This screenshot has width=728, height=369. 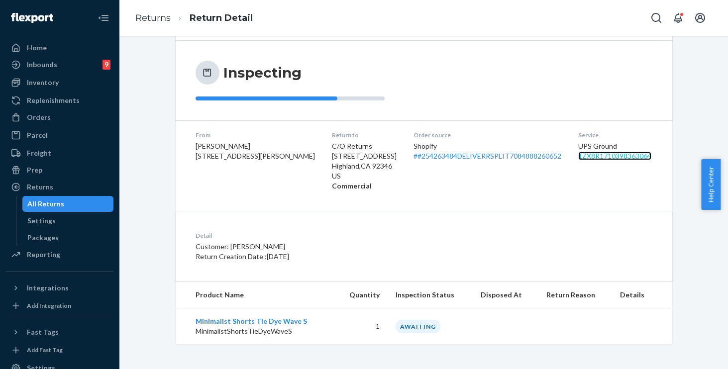 I want to click on a: 1ZX8R1710398363064, so click(x=615, y=156).